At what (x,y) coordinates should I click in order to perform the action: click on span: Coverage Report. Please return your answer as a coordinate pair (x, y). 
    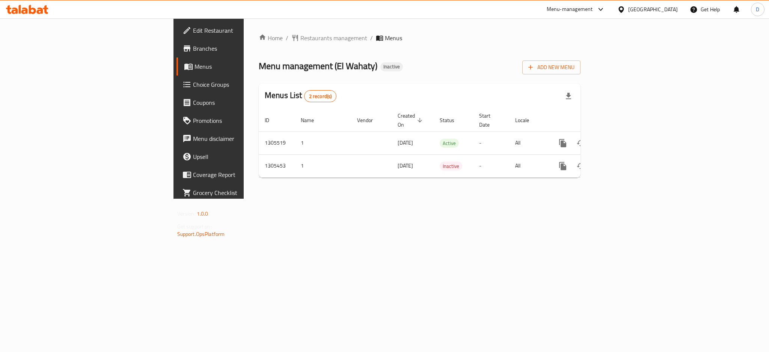
    Looking at the image, I should click on (244, 175).